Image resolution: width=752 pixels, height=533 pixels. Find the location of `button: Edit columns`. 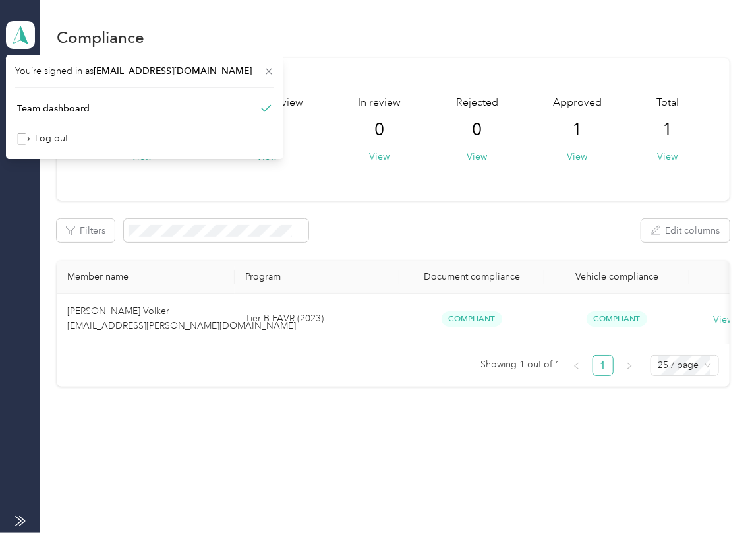

button: Edit columns is located at coordinates (686, 230).